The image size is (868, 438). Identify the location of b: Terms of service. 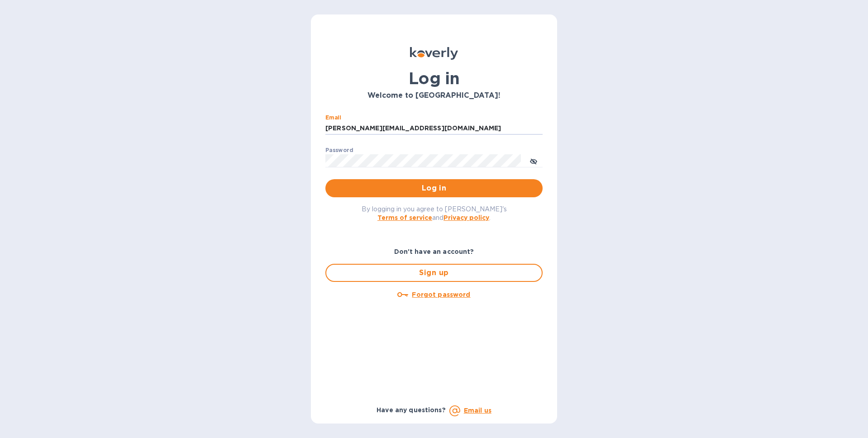
(404, 218).